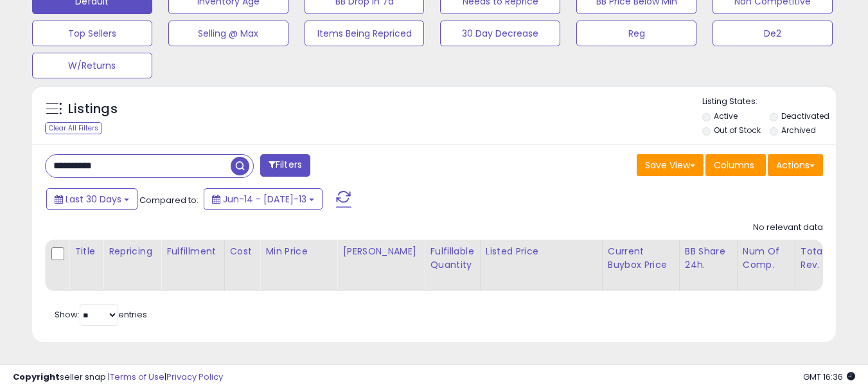 The width and height of the screenshot is (868, 390). I want to click on div: seller snap | |, so click(118, 377).